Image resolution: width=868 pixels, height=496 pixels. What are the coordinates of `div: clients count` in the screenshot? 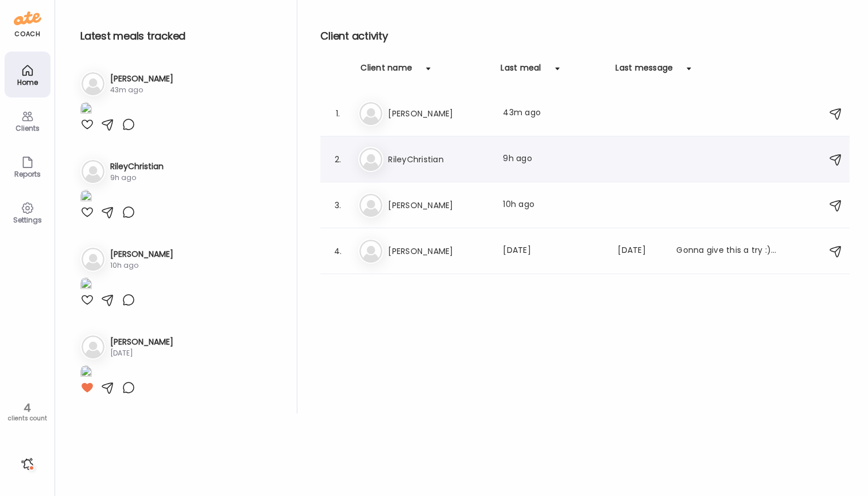 It's located at (27, 419).